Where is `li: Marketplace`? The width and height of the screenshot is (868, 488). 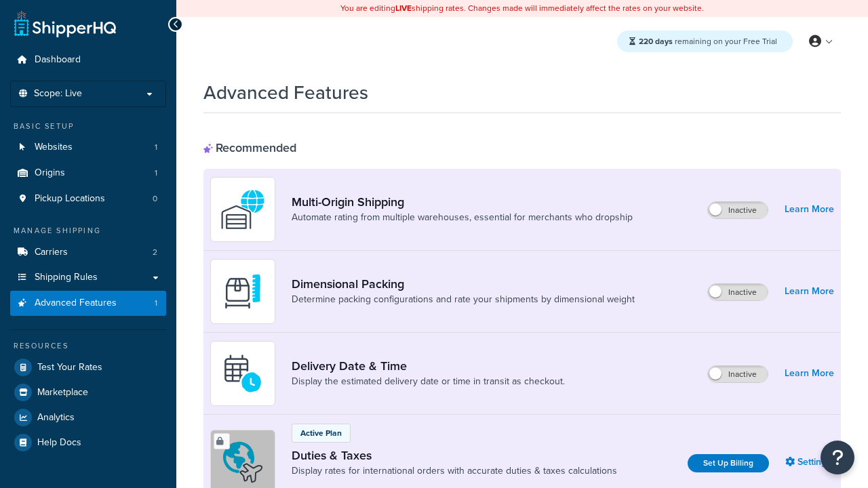 li: Marketplace is located at coordinates (88, 393).